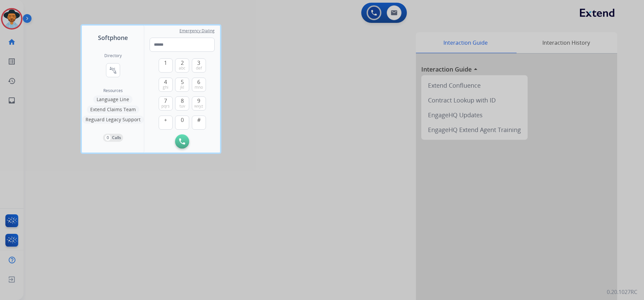  I want to click on button: 4ghi, so click(165, 85).